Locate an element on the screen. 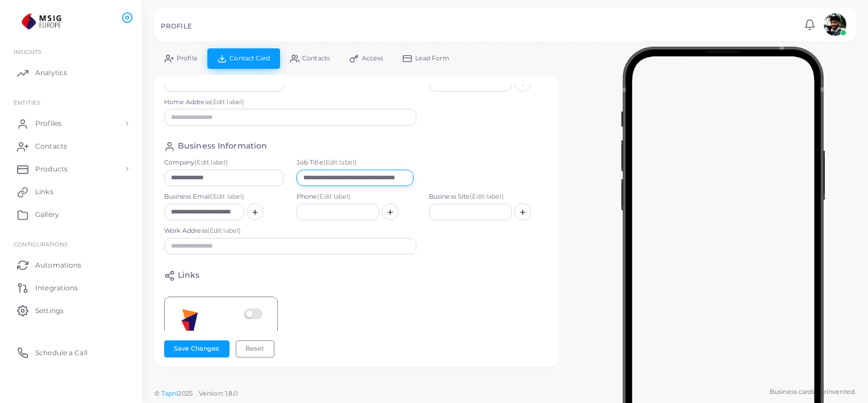 This screenshot has width=868, height=403. img: logo is located at coordinates (42, 21).